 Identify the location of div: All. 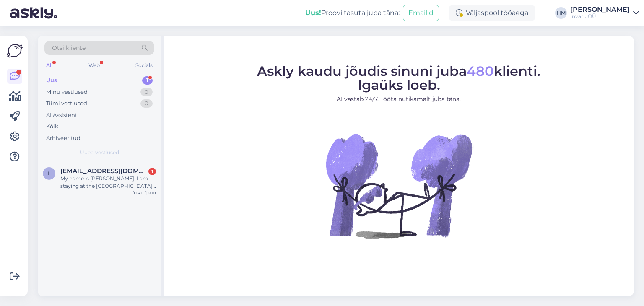
(49, 65).